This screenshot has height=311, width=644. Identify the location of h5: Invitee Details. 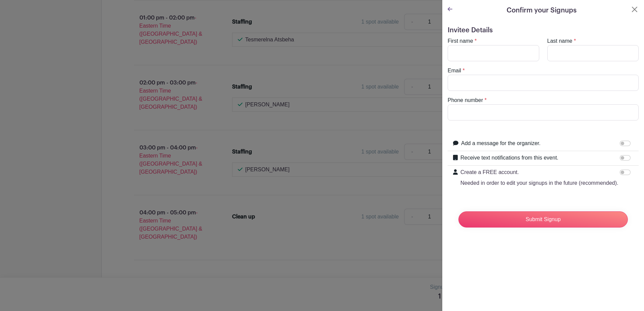
(543, 30).